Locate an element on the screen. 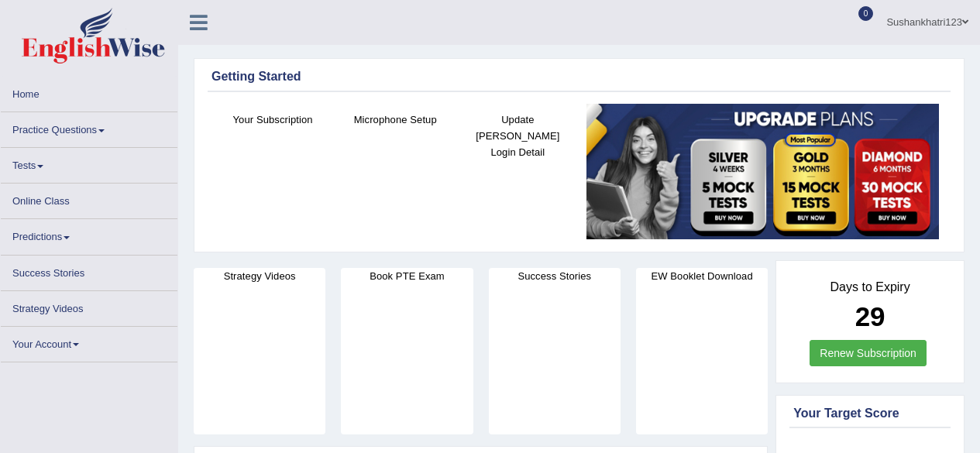 This screenshot has height=453, width=980. a: Practice Questions is located at coordinates (89, 127).